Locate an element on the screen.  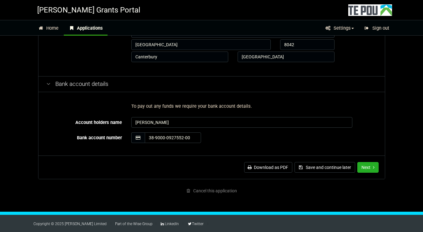
a: Home is located at coordinates (48, 29).